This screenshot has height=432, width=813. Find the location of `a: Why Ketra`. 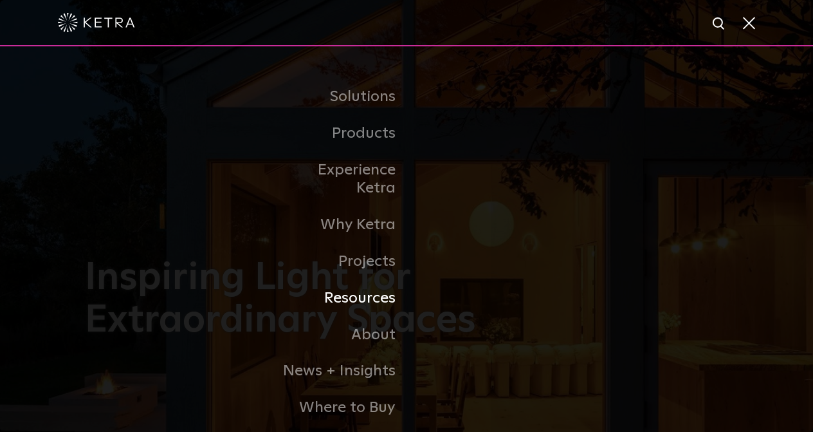

a: Why Ketra is located at coordinates (340, 224).